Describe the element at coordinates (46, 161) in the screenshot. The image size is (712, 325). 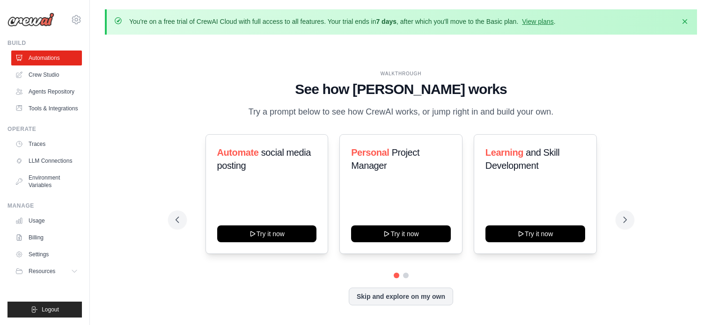
I see `a: LLM Connections` at that location.